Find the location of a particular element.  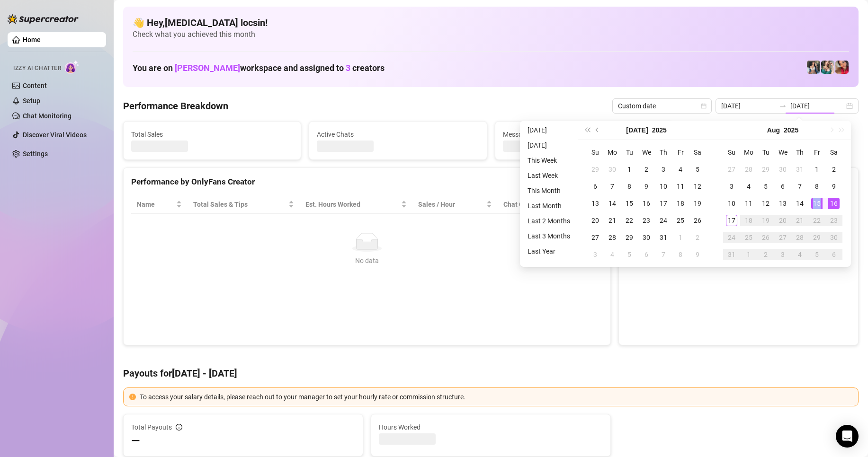

div: To access your salary details, please reach out to your manager to set your hourly rate or commis... is located at coordinates (496, 397).